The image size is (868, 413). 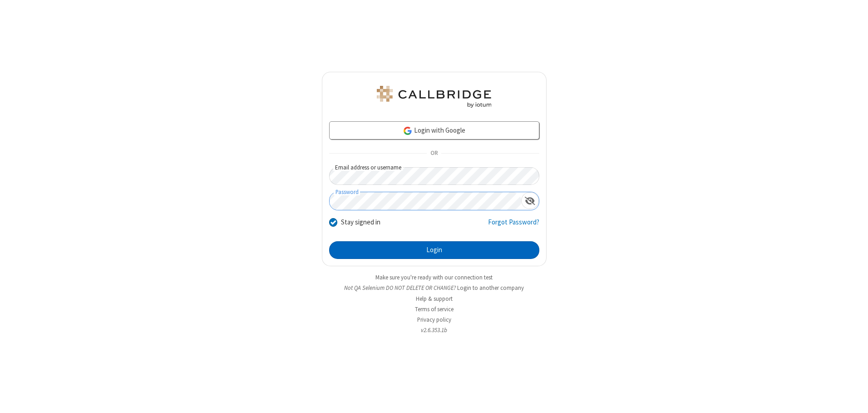 What do you see at coordinates (434, 277) in the screenshot?
I see `a: Make sure you're ready with our connection test` at bounding box center [434, 277].